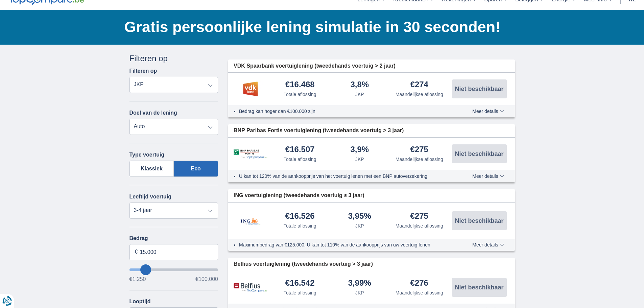 The height and width of the screenshot is (308, 644). Describe the element at coordinates (150, 197) in the screenshot. I see `label: Leeftijd voertuig` at that location.